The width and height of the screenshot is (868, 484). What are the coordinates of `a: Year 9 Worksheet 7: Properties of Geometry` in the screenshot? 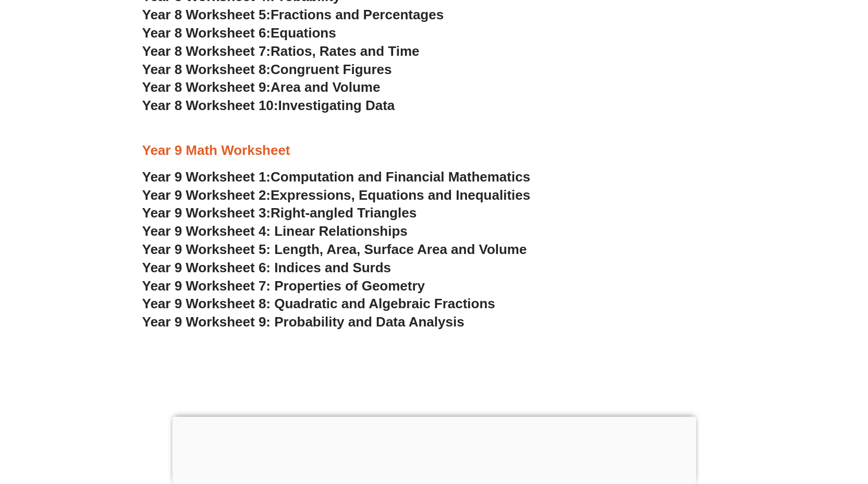 It's located at (283, 286).